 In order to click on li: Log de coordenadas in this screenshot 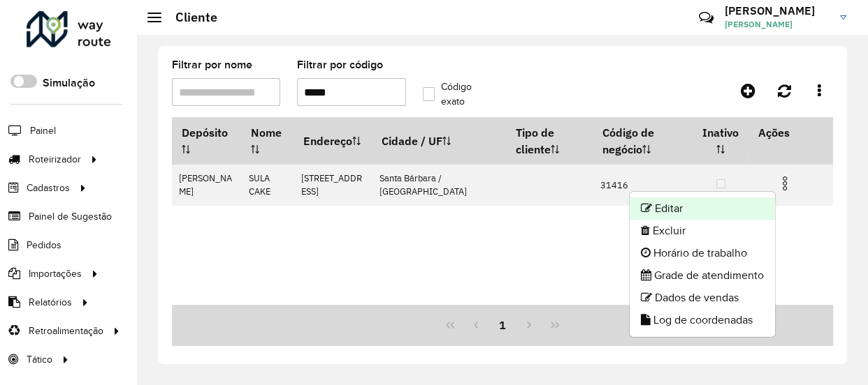, I will do `click(702, 320)`.